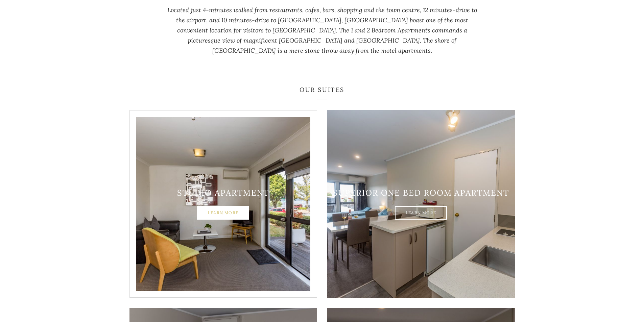 The width and height of the screenshot is (644, 322). What do you see at coordinates (322, 31) in the screenshot?
I see `p: Located just 4-minutes walked from restaurants, cafes, bars, shopping and the town centre, 12 min...` at bounding box center [322, 31].